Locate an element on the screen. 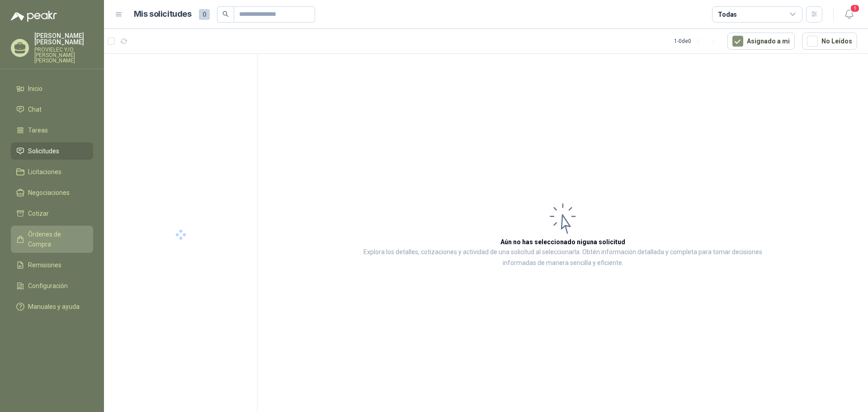  a: Licitaciones is located at coordinates (52, 172).